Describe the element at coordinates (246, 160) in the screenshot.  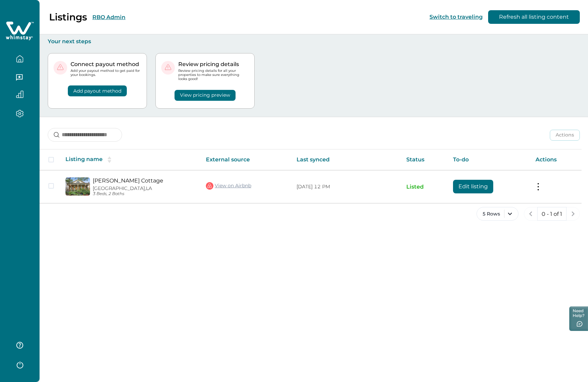
I see `th: External source` at that location.